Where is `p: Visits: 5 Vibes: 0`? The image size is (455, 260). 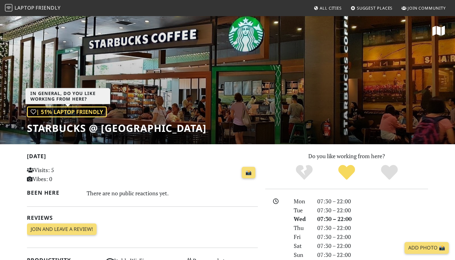
p: Visits: 5 Vibes: 0 is located at coordinates (63, 175).